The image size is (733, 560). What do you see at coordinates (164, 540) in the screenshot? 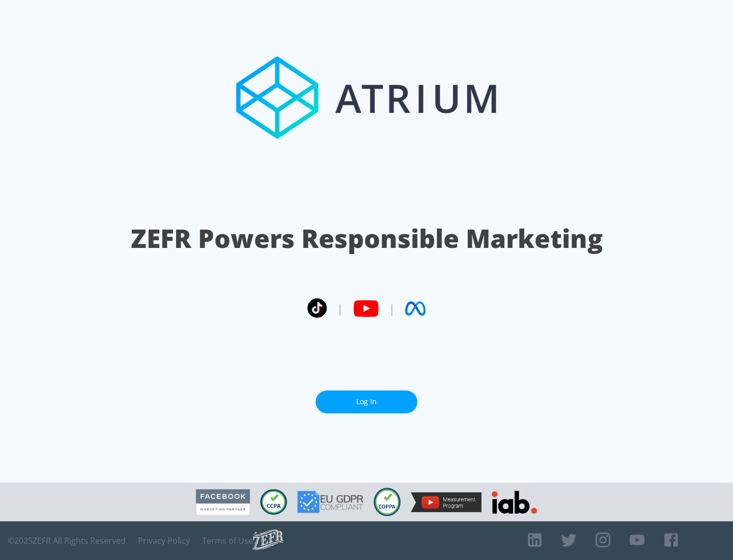
I see `a: Privacy Policy` at bounding box center [164, 540].